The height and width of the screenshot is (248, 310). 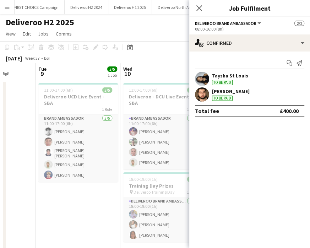 I want to click on h3: Deliveroo UCD Live Event - SBA, so click(x=78, y=100).